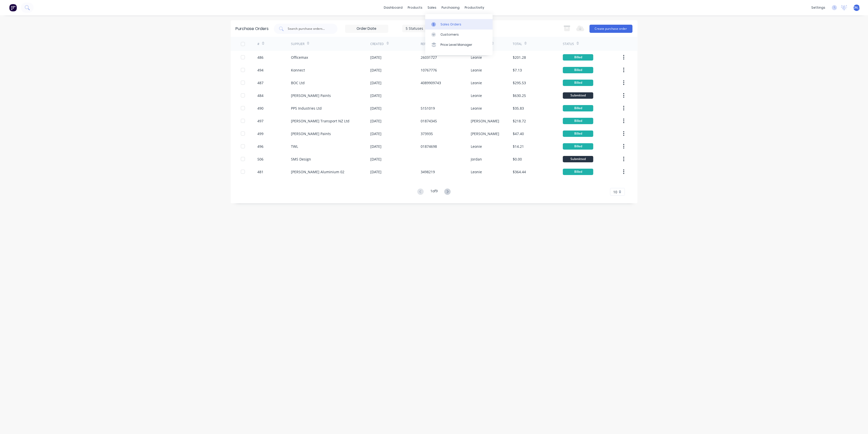  I want to click on div: $7.13, so click(517, 70).